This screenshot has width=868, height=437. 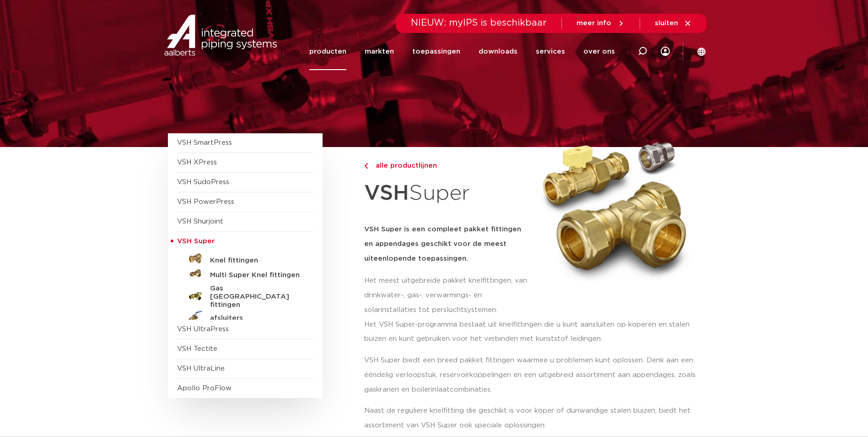 What do you see at coordinates (203, 329) in the screenshot?
I see `a: VSH UltraPress` at bounding box center [203, 329].